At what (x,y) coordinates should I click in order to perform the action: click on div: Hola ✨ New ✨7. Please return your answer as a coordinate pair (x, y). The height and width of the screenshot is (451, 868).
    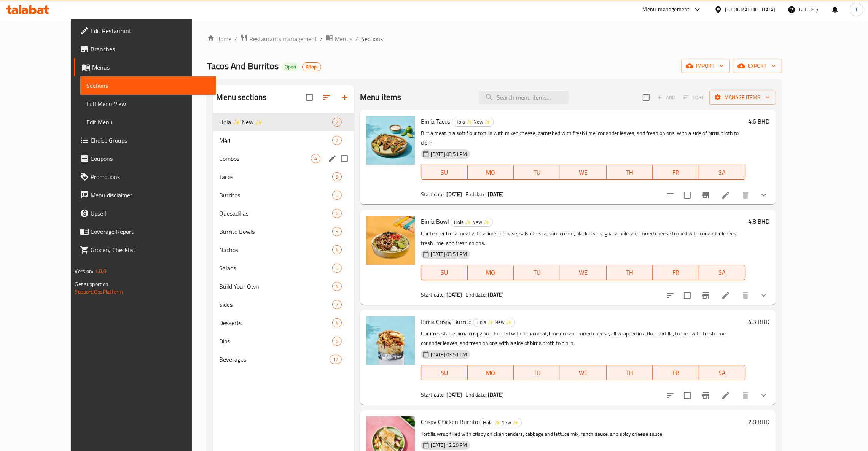
    Looking at the image, I should click on (283, 123).